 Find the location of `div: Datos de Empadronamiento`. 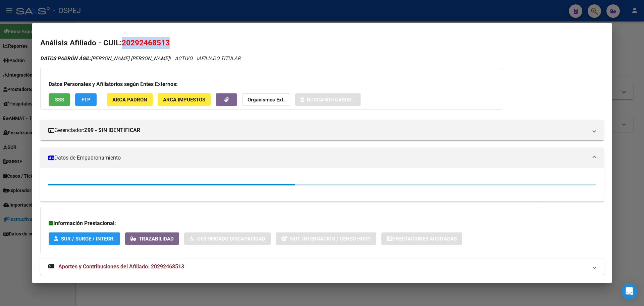

div: Datos de Empadronamiento is located at coordinates (322, 184).